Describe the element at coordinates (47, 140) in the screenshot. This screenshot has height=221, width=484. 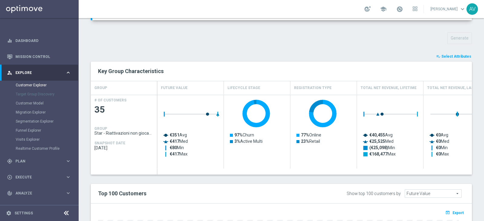
I see `div: Visits Explorer` at that location.